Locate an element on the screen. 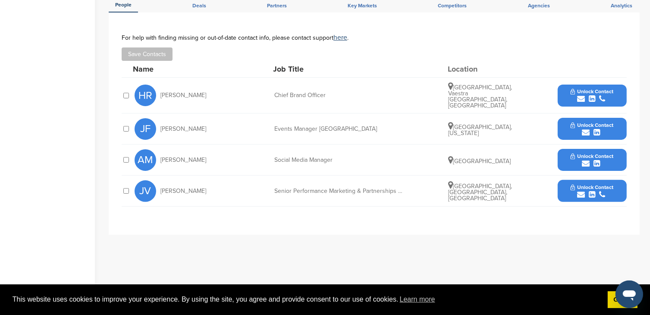 The width and height of the screenshot is (650, 315). span: Partners is located at coordinates (277, 6).